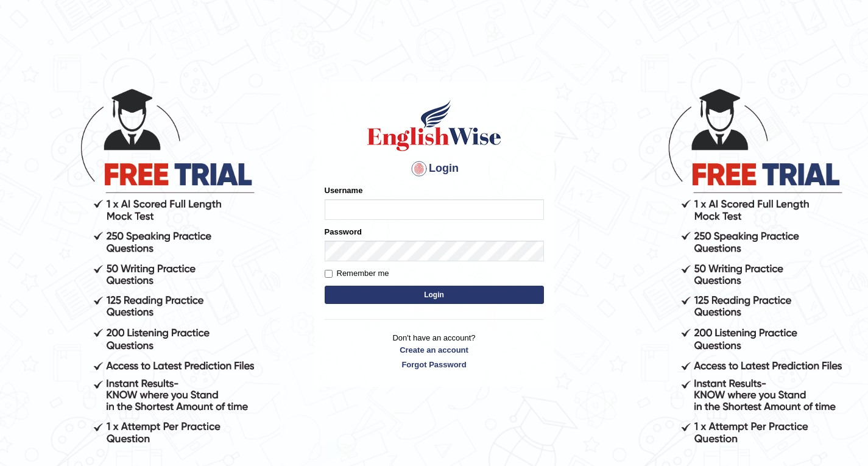 This screenshot has width=868, height=466. What do you see at coordinates (343, 232) in the screenshot?
I see `label: Password` at bounding box center [343, 232].